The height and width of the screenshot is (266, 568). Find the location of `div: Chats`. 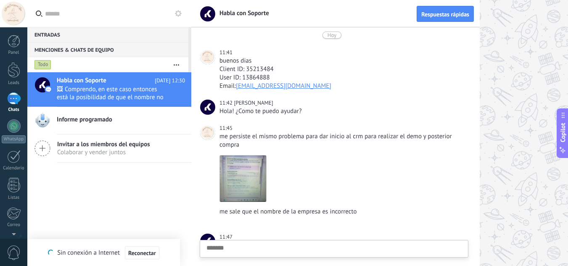

div: Chats is located at coordinates (14, 110).